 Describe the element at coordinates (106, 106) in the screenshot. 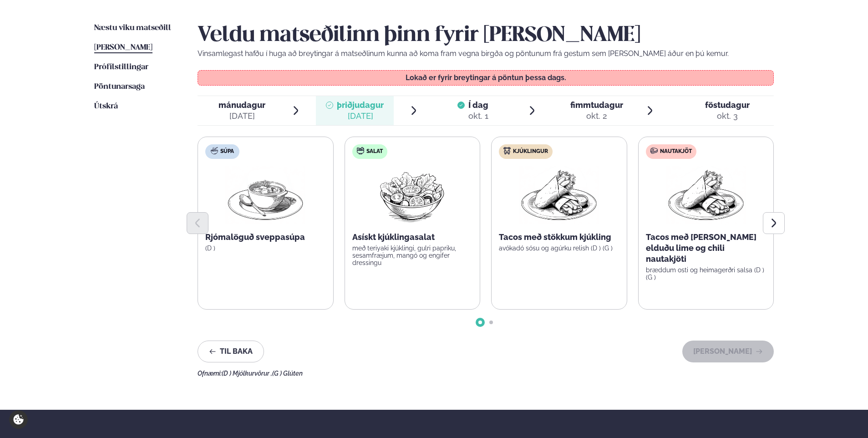

I see `a: Útskrá` at that location.